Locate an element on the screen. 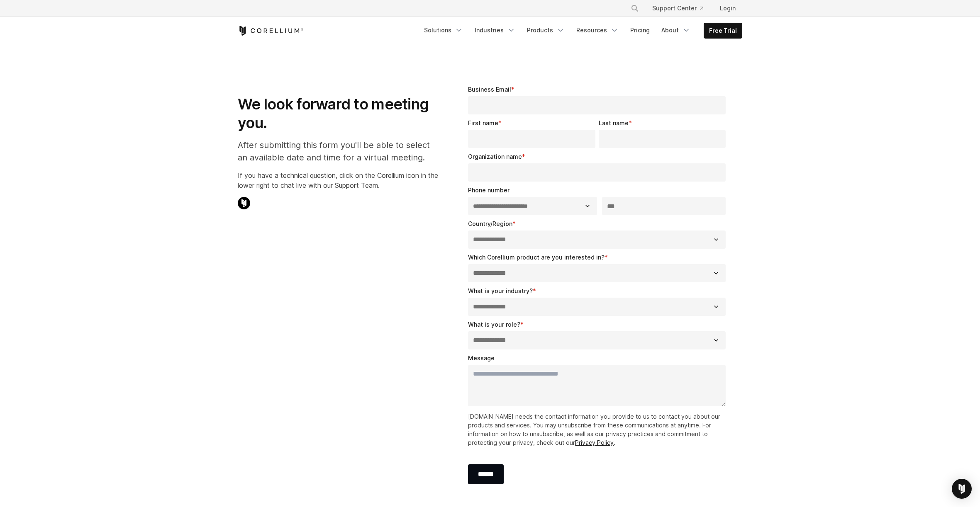 This screenshot has height=507, width=980. img: Corellium Chat Icon is located at coordinates (244, 203).